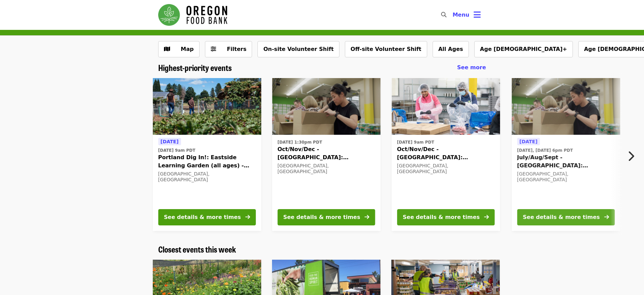 Image resolution: width=644 pixels, height=295 pixels. I want to click on button: Show map view, so click(179, 49).